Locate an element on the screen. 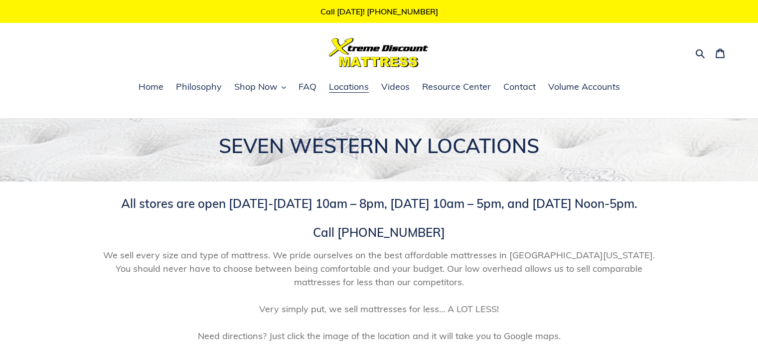 Image resolution: width=758 pixels, height=364 pixels. a: Home is located at coordinates (151, 87).